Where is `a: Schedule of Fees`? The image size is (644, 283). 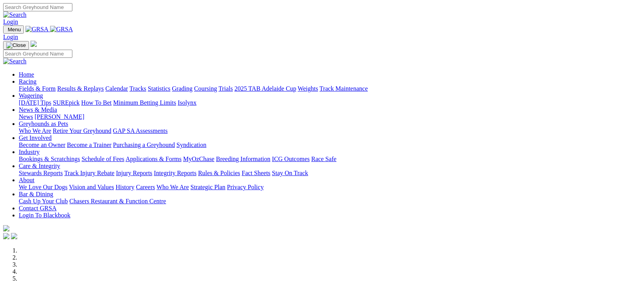 a: Schedule of Fees is located at coordinates (103, 159).